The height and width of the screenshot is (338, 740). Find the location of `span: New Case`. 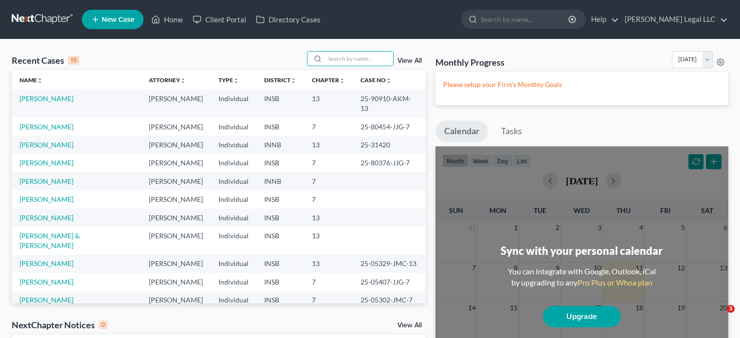

span: New Case is located at coordinates (118, 19).